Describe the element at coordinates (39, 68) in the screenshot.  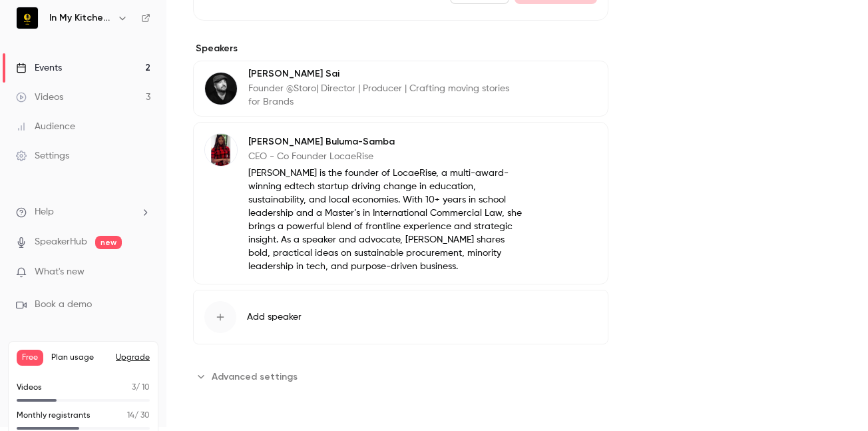
I see `div: Events` at that location.